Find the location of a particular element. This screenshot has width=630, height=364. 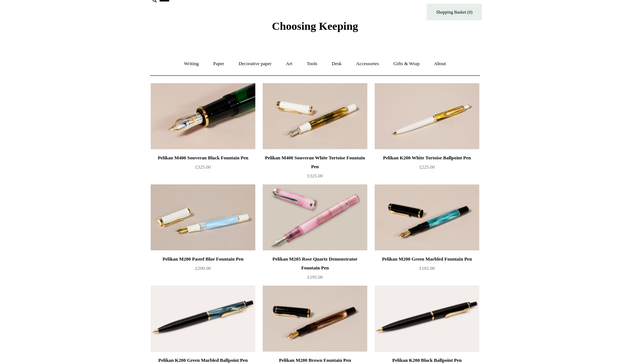

a: Pelikan M400 Souveran Black Fountain Pen £325.00 is located at coordinates (203, 169).